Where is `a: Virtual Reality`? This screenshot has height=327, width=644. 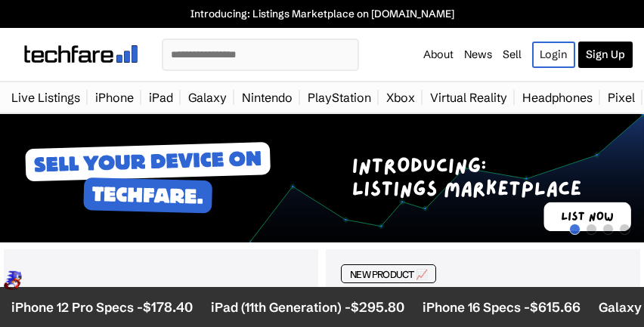
a: Virtual Reality is located at coordinates (469, 97).